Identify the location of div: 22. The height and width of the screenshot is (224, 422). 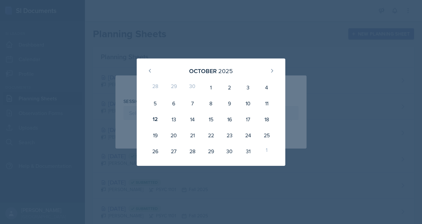
(211, 135).